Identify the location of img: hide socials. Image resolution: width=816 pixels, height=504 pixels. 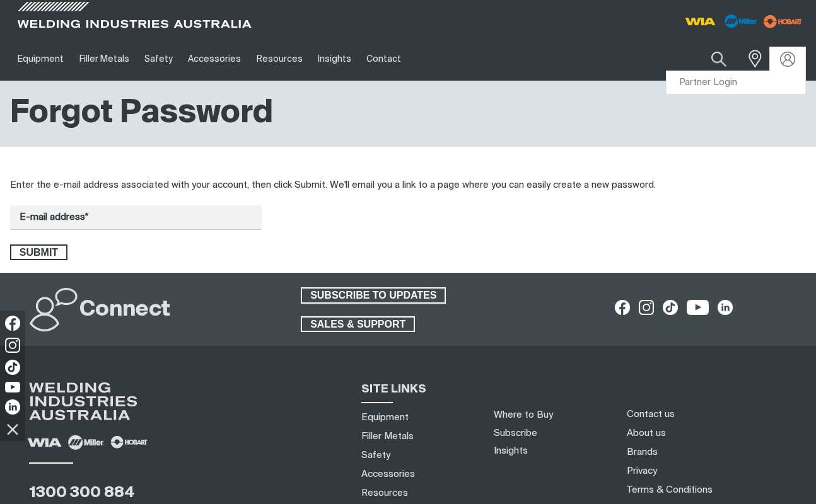
(13, 429).